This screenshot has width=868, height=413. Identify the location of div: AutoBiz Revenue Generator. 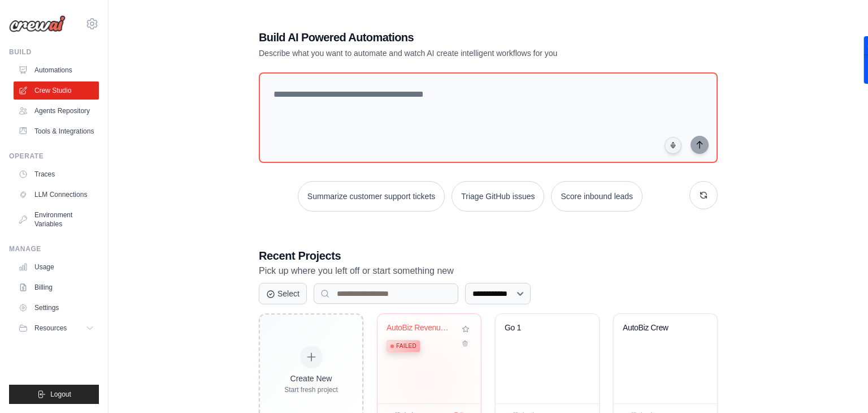
(420, 328).